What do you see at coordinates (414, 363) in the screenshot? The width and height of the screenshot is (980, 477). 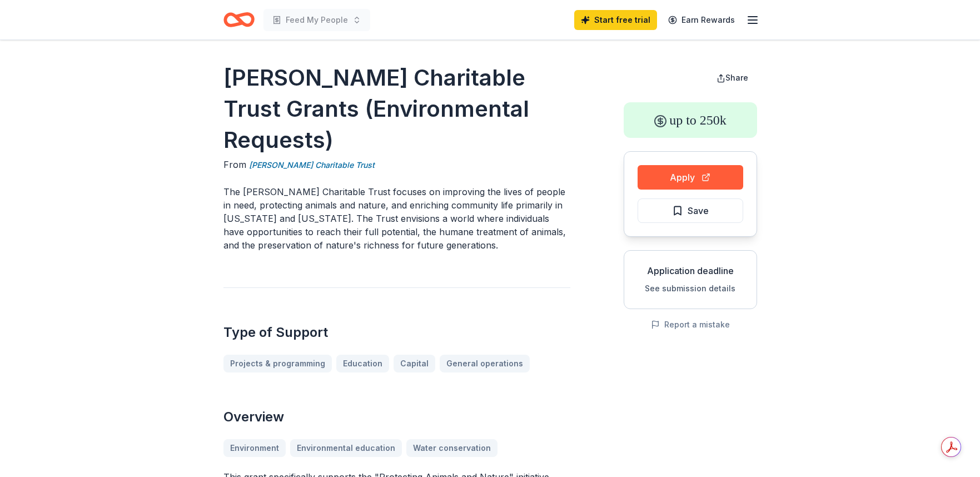 I see `a: Capital` at bounding box center [414, 363].